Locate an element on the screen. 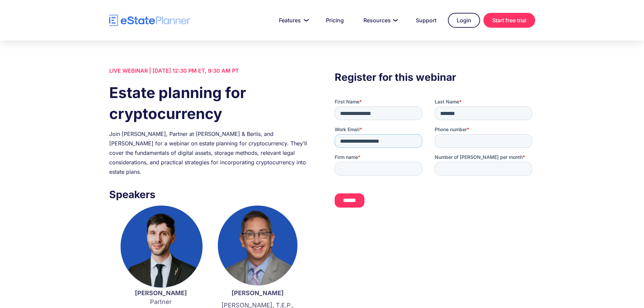 The width and height of the screenshot is (644, 308). h3: Speakers is located at coordinates (209, 195).